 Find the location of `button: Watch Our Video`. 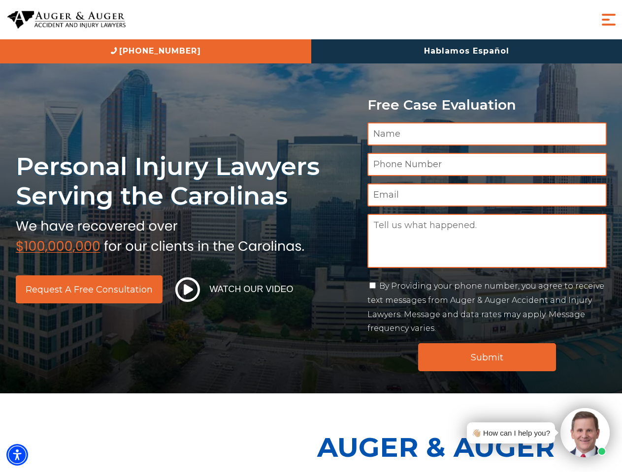

button: Watch Our Video is located at coordinates (234, 290).